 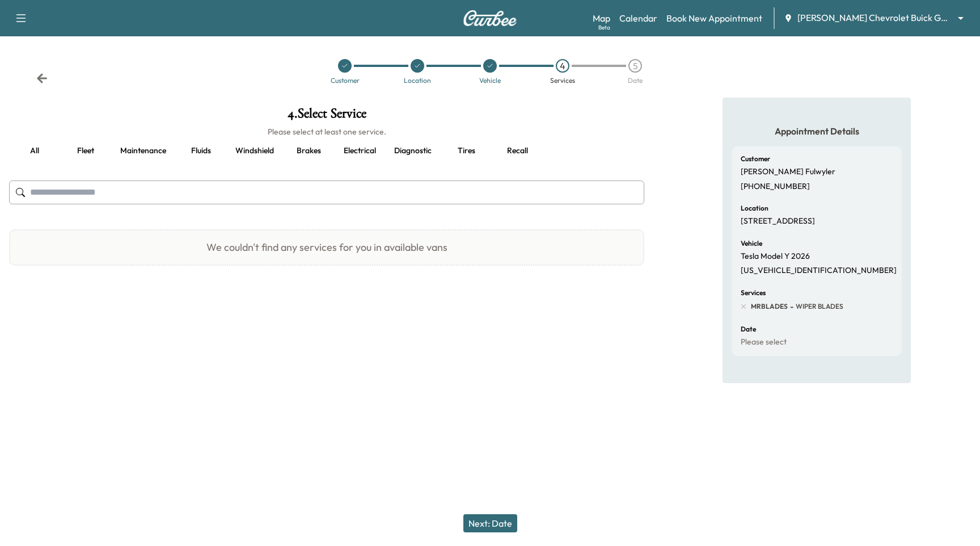 I want to click on img: Curbee Logo, so click(x=490, y=18).